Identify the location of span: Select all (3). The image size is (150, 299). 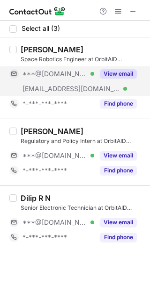
(41, 29).